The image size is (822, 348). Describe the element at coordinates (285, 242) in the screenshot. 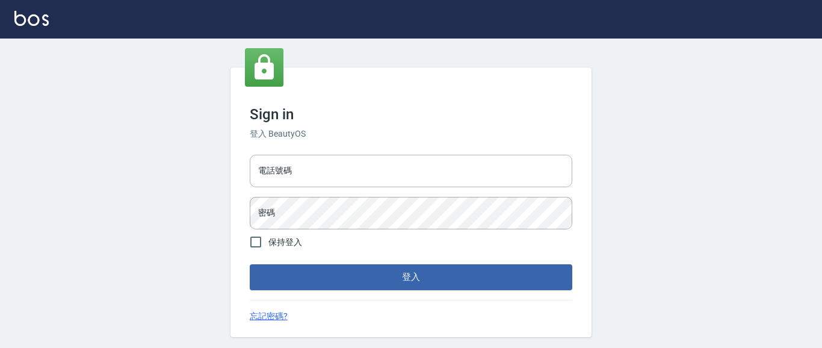

I see `span: 保持登入` at that location.